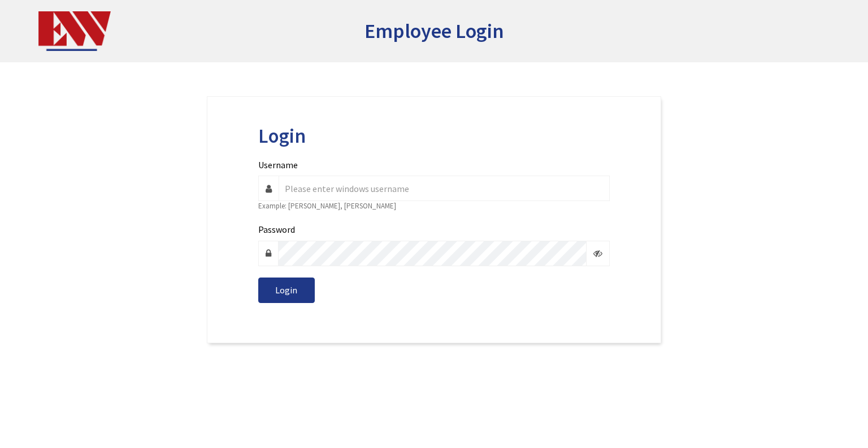  What do you see at coordinates (277, 230) in the screenshot?
I see `label: Password` at bounding box center [277, 230].